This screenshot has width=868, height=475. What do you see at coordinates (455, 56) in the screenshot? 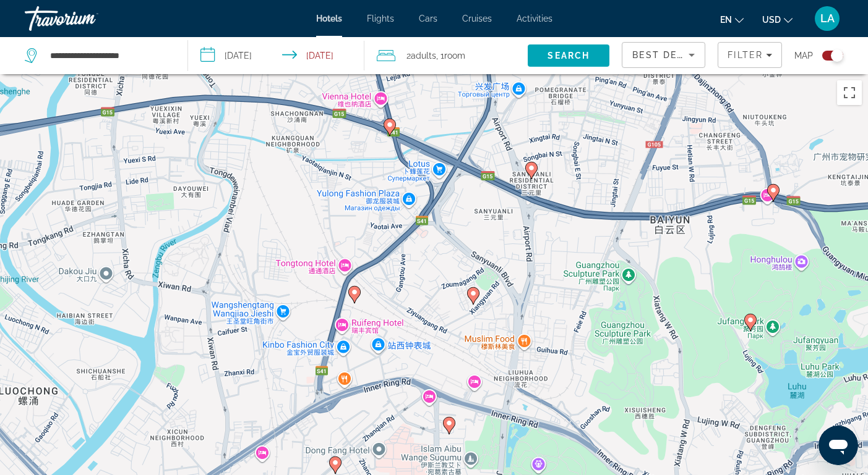
I see `span: Room` at bounding box center [455, 56].